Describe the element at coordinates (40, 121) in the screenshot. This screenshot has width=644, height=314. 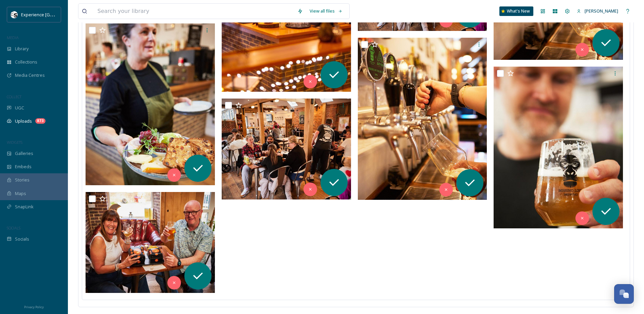
I see `div: 873` at that location.